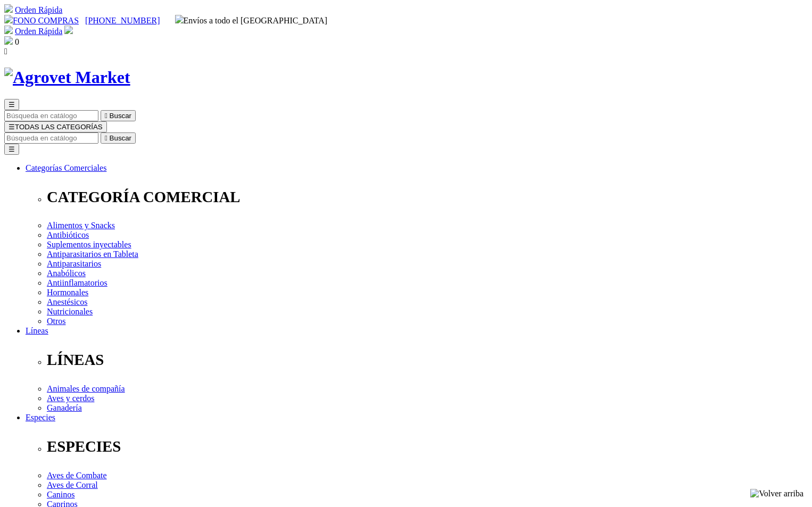 The width and height of the screenshot is (812, 507). Describe the element at coordinates (56, 321) in the screenshot. I see `span: Otros` at that location.